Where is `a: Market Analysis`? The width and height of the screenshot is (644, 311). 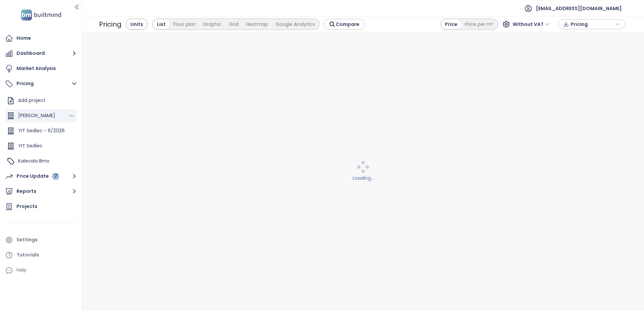
a: Market Analysis is located at coordinates (41, 69).